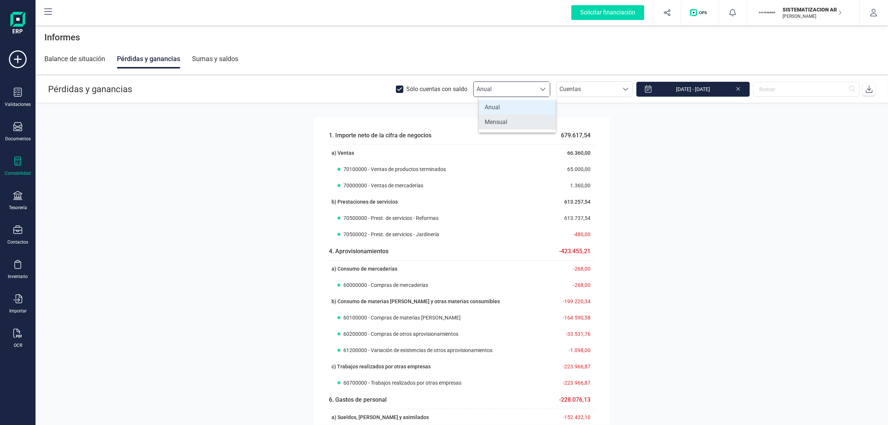 Image resolution: width=888 pixels, height=425 pixels. What do you see at coordinates (18, 207) in the screenshot?
I see `div: Tesorería` at bounding box center [18, 207].